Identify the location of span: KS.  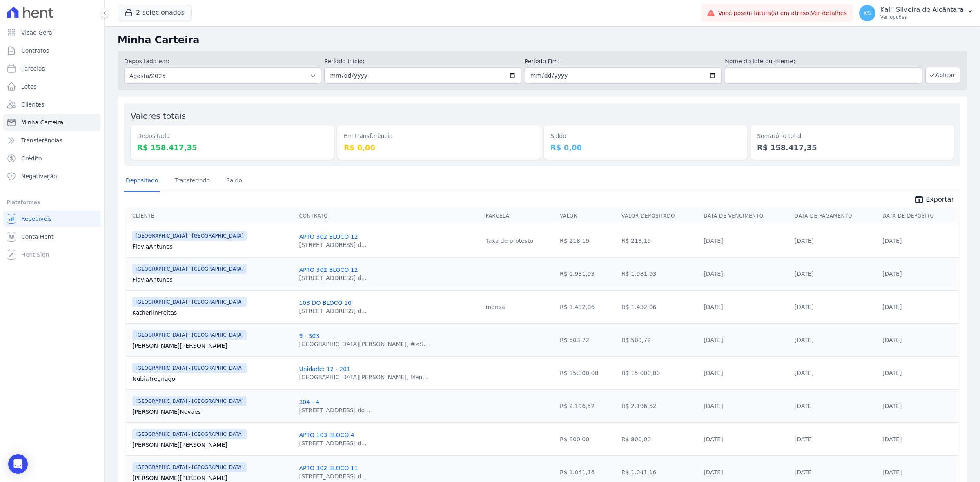
(868, 13).